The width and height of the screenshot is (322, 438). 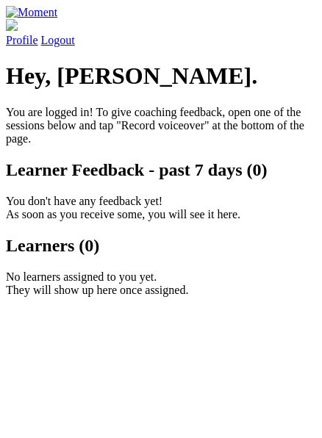 What do you see at coordinates (161, 170) in the screenshot?
I see `h2: Learner Feedback - past 7 days (0)` at bounding box center [161, 170].